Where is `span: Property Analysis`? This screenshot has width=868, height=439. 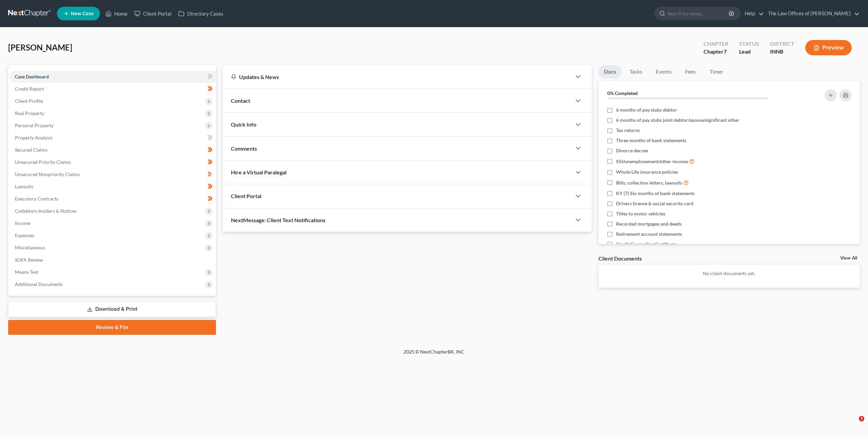 span: Property Analysis is located at coordinates (34, 137).